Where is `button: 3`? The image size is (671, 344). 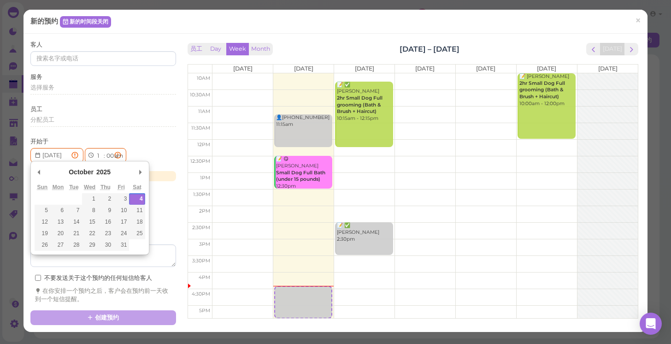 button: 3 is located at coordinates (121, 199).